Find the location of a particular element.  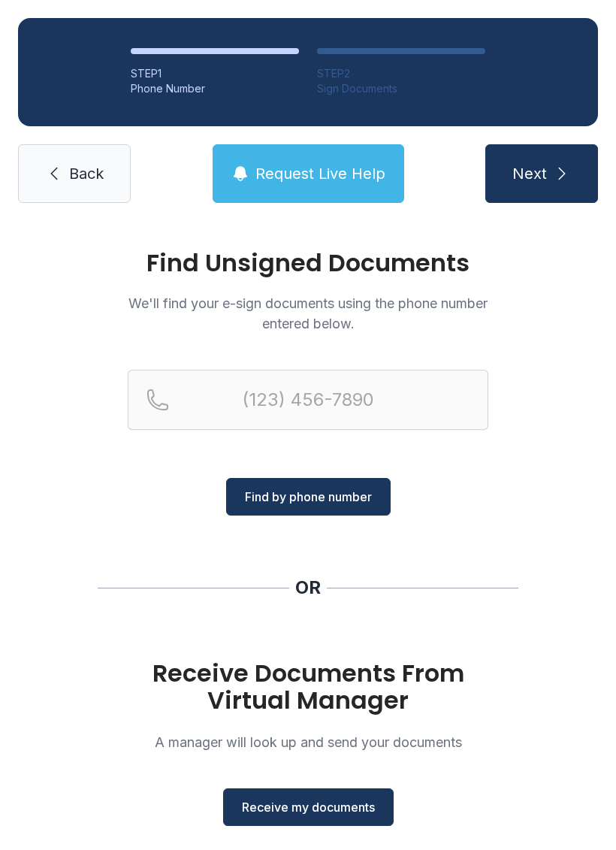

span: Find by phone number is located at coordinates (308, 497).